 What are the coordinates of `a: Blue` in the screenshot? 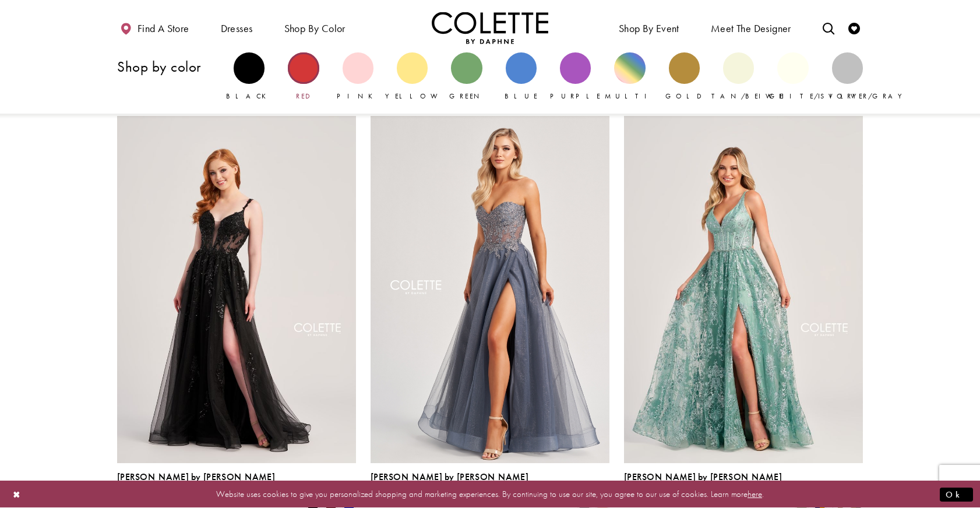 It's located at (521, 77).